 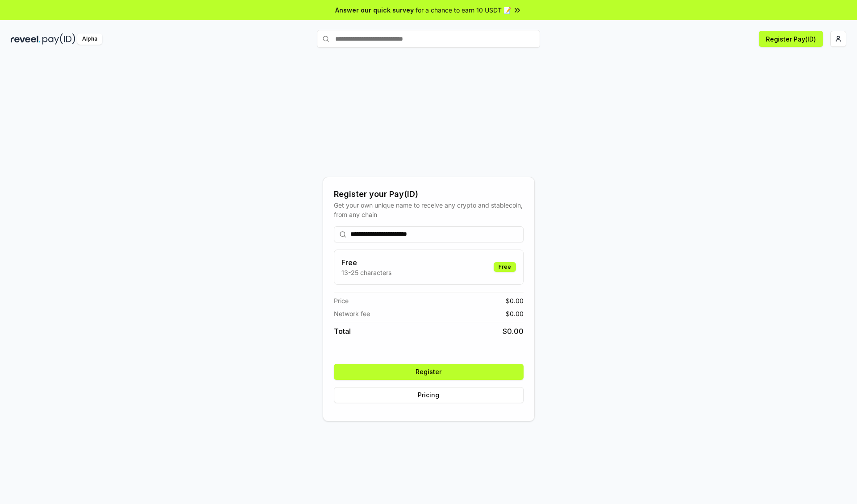 I want to click on button: Register, so click(x=428, y=371).